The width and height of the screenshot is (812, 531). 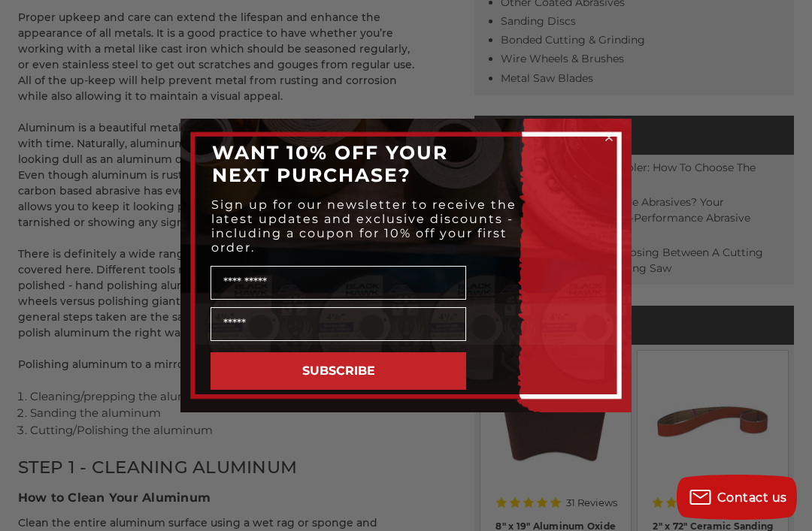 What do you see at coordinates (363, 226) in the screenshot?
I see `span: Sign up for our newsletter to receive the latest updates and exclusive discounts - including a co...` at bounding box center [363, 226].